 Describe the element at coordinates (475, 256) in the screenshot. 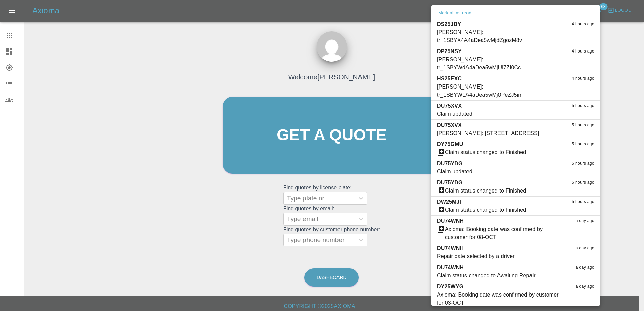

I see `div: Repair date selected by a driver` at that location.